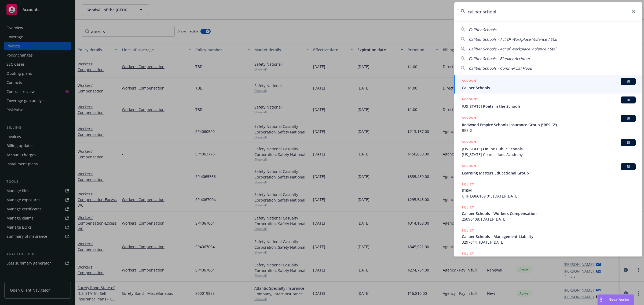  I want to click on span: Caliber Schools - Blanket Accident, so click(499, 58).